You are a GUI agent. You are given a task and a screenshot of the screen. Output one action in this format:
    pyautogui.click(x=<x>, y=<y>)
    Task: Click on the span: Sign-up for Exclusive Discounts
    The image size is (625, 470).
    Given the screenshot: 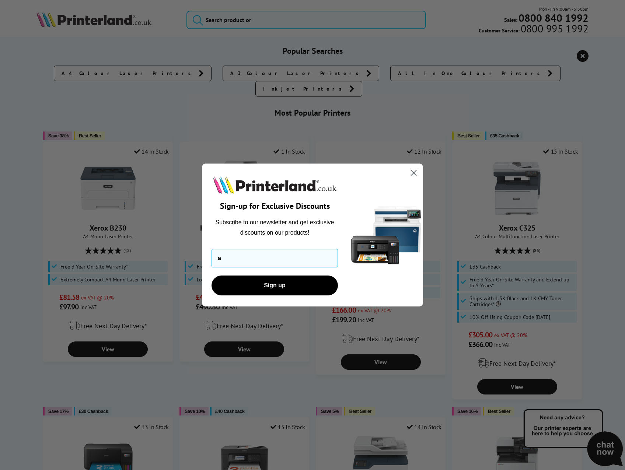 What is the action you would take?
    pyautogui.click(x=275, y=206)
    